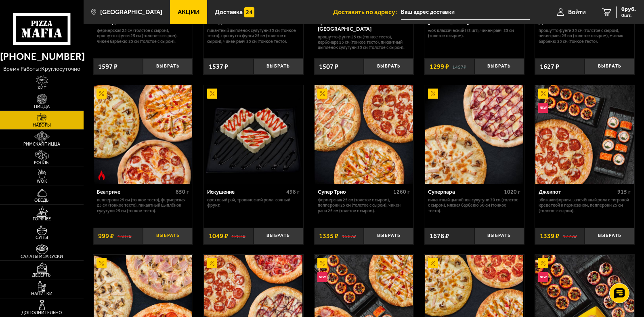  Describe the element at coordinates (584, 134) in the screenshot. I see `img: Джекпот` at that location.